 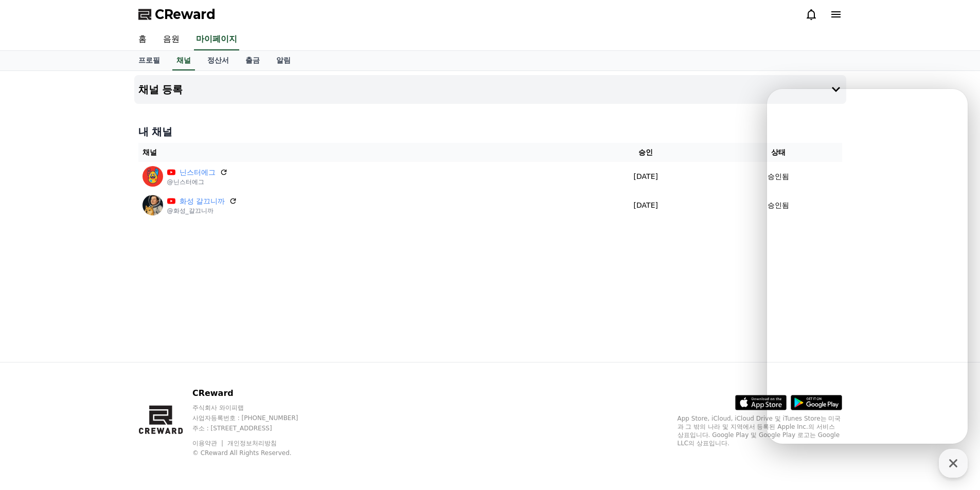 I want to click on button: 채널 등록, so click(x=490, y=90).